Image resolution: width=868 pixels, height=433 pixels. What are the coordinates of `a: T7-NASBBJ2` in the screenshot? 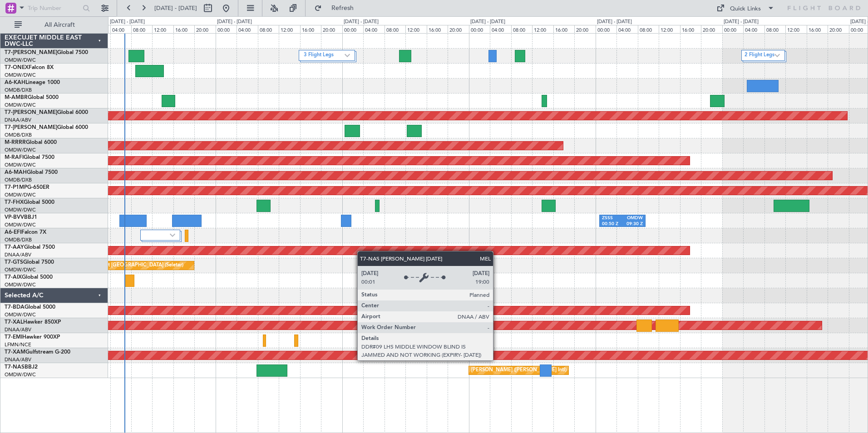 It's located at (21, 367).